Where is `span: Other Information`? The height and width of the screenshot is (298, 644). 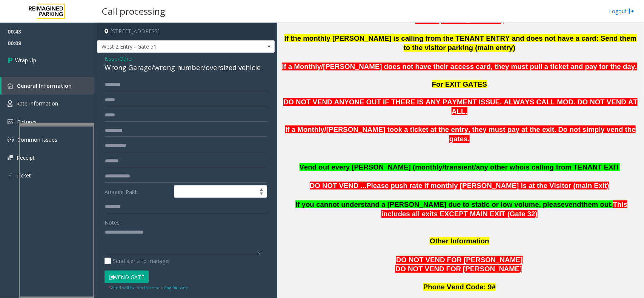
span: Other Information is located at coordinates (459, 241).